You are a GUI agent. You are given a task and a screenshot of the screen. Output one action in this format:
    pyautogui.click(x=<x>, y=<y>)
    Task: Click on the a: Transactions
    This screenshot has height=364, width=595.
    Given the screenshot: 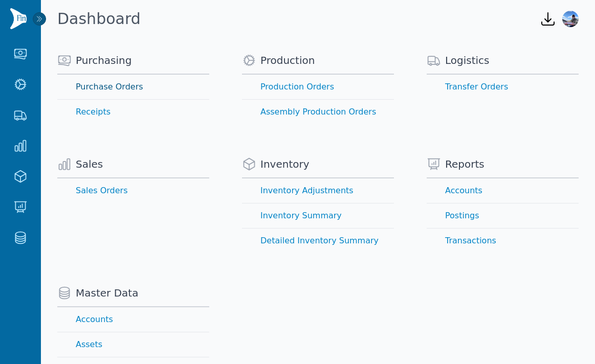 What is the action you would take?
    pyautogui.click(x=503, y=240)
    